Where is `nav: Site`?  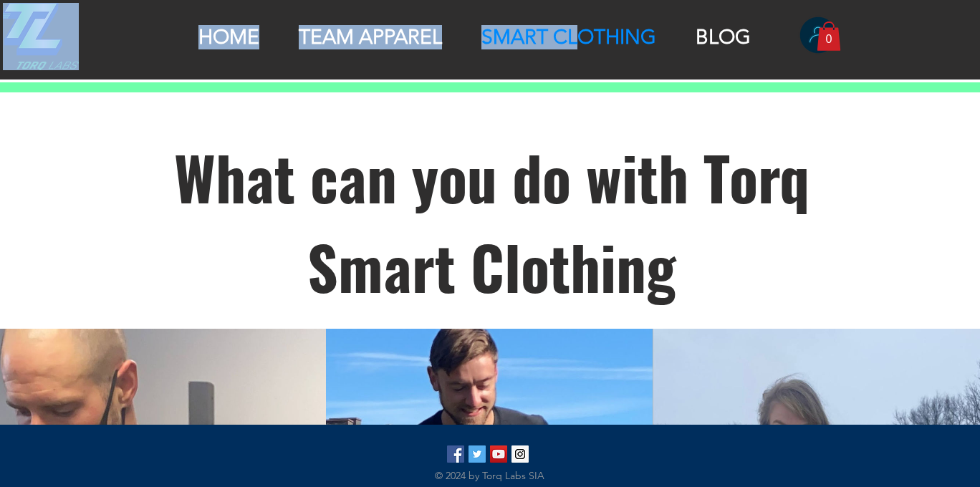 nav: Site is located at coordinates (475, 35).